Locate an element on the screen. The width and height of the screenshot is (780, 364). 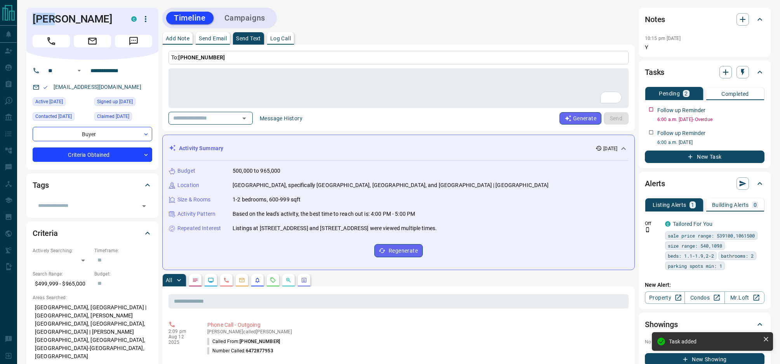
span: beds: 1.1-1.9,2-2 is located at coordinates (691, 256).